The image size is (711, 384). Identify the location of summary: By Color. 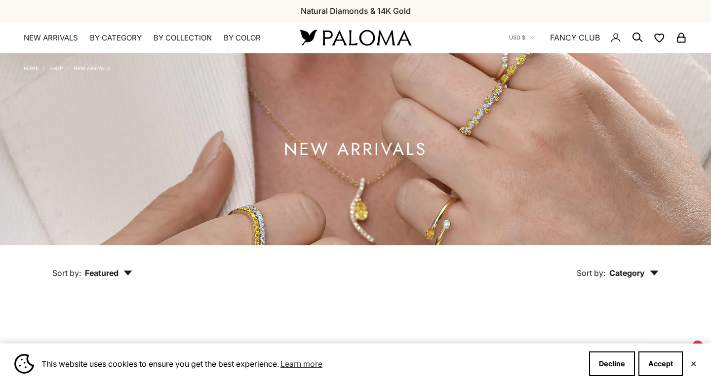
(242, 38).